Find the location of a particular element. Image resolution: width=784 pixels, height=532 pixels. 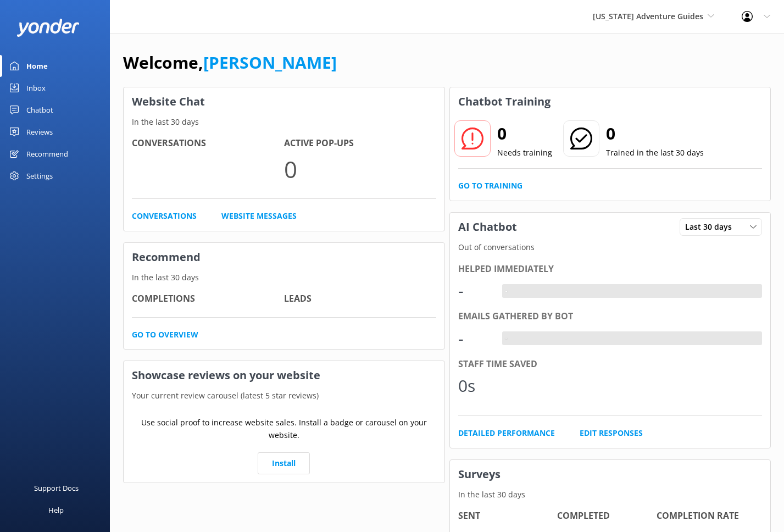

div: Staff time saved is located at coordinates (611, 365).